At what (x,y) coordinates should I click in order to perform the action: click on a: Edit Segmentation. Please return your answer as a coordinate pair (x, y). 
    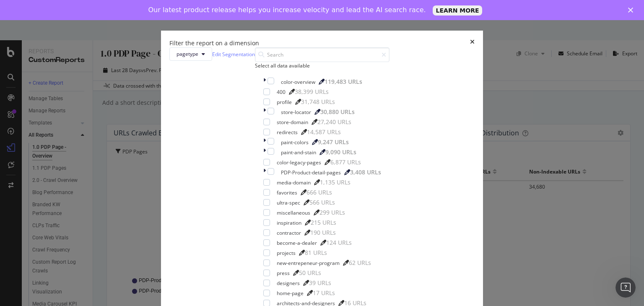
    Looking at the image, I should click on (234, 54).